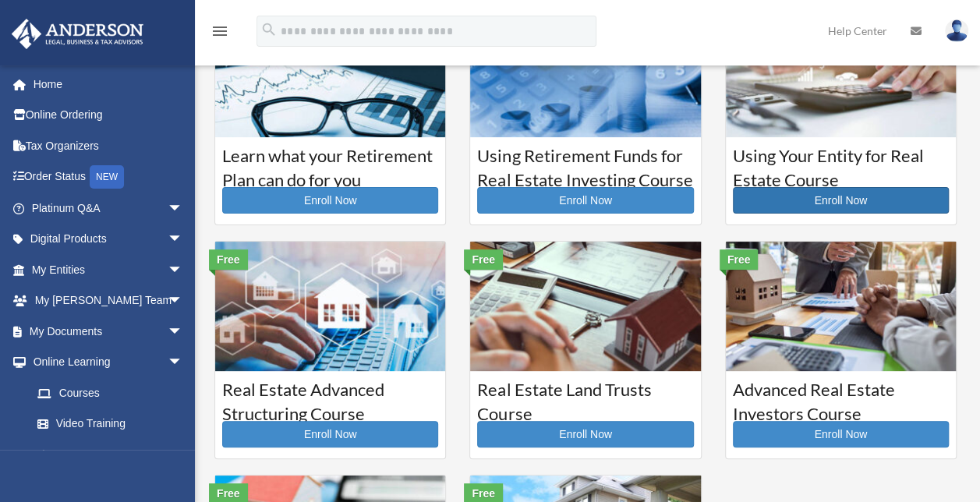 This screenshot has width=980, height=502. I want to click on a: menu, so click(220, 33).